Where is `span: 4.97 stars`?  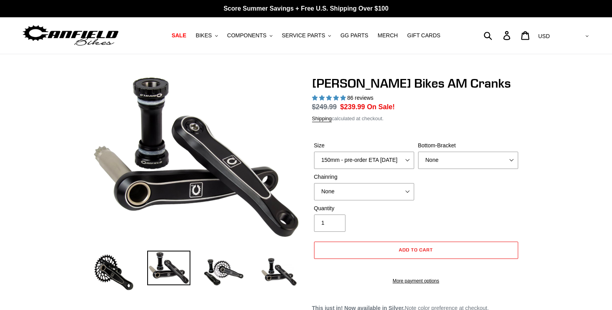
span: 4.97 stars is located at coordinates (330, 98).